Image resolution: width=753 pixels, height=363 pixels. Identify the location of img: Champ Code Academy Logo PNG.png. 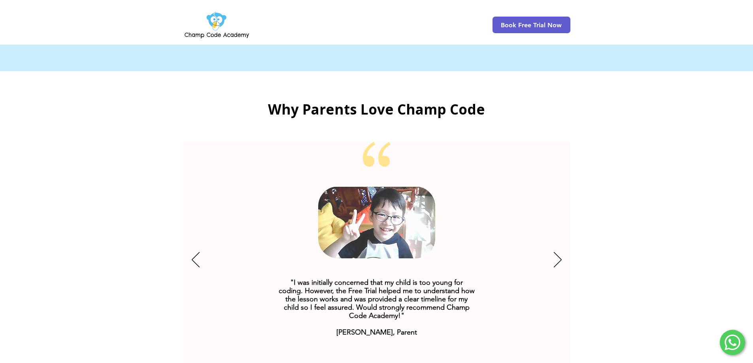
(216, 25).